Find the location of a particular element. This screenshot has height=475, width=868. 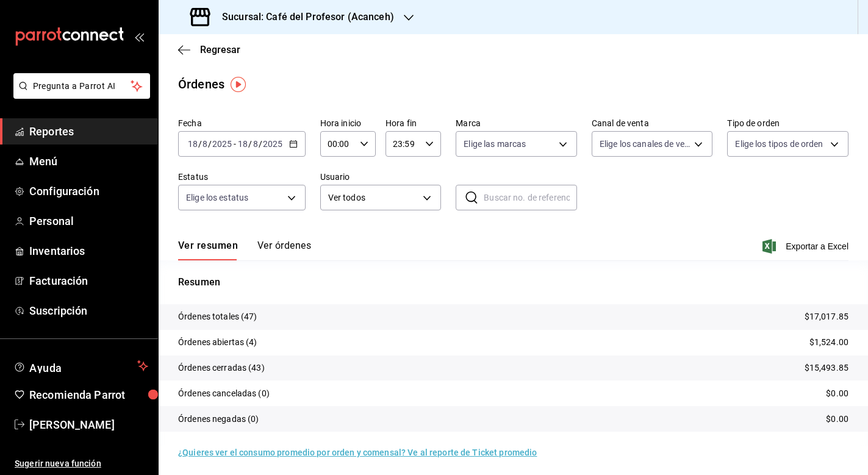

p: Órdenes abiertas (4) is located at coordinates (218, 342).